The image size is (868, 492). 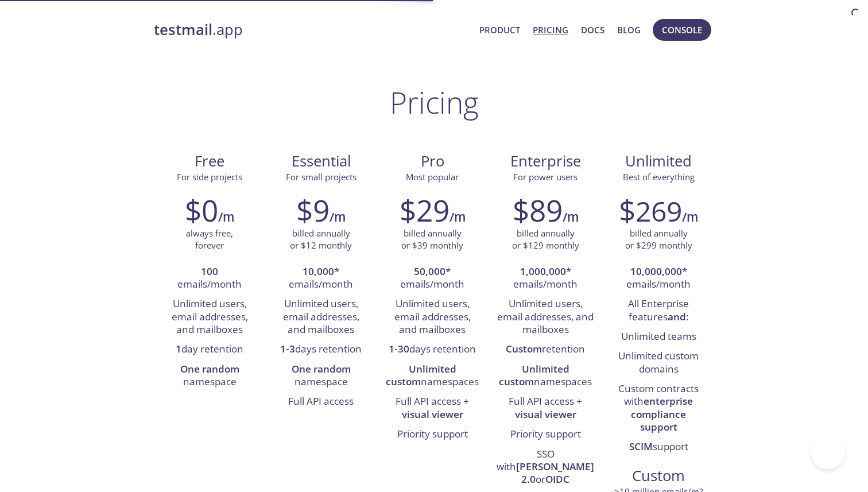 What do you see at coordinates (537, 210) in the screenshot?
I see `h2: $89` at bounding box center [537, 210].